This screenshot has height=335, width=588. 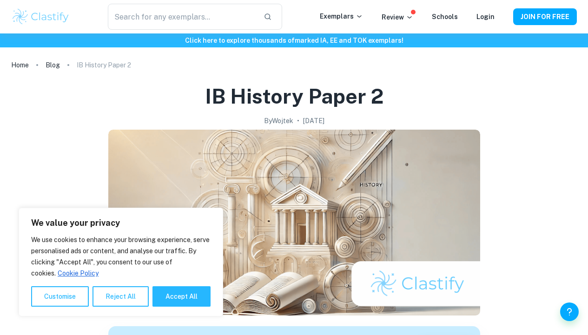 I want to click on h6: Click here to explore thousands of marked IA, EE and TOK exemplars !, so click(x=294, y=40).